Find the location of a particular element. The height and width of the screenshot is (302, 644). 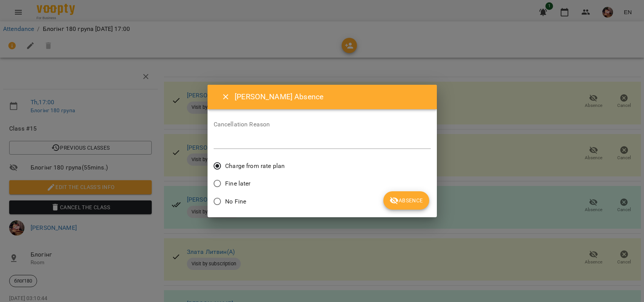

label: Cancellation Reason is located at coordinates (322, 124).